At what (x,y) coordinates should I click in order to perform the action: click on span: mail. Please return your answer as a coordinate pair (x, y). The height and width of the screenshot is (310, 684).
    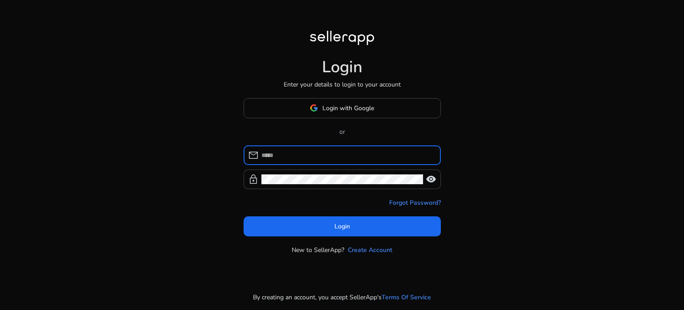
    Looking at the image, I should click on (253, 155).